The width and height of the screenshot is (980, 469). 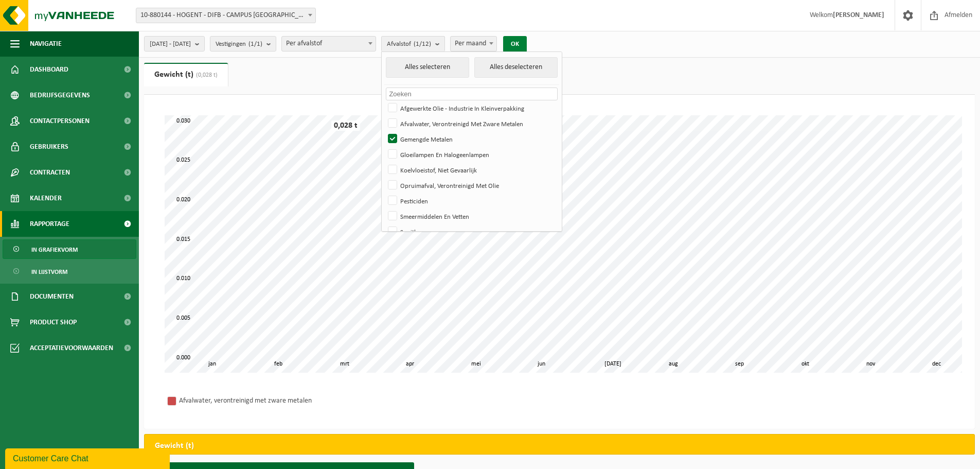 I want to click on label: Afgewerkte Olie - Industrie In Kleinverpakking, so click(x=471, y=108).